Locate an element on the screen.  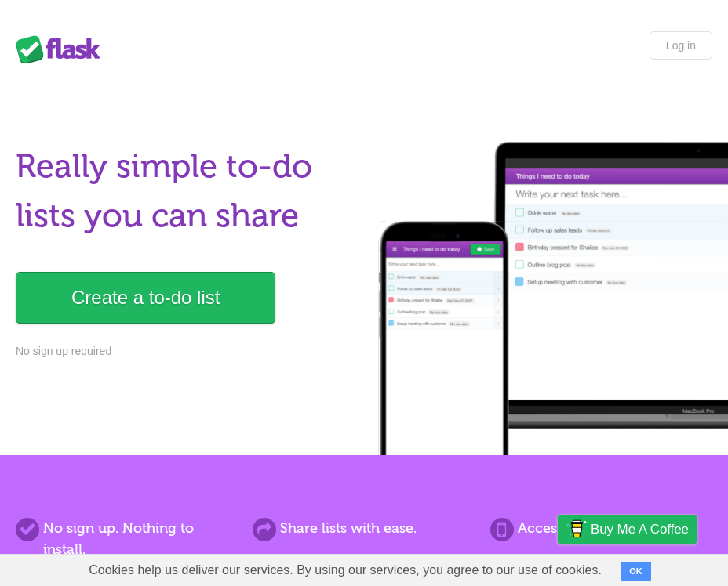
h1: Really simple to-do lists you can share is located at coordinates (186, 192).